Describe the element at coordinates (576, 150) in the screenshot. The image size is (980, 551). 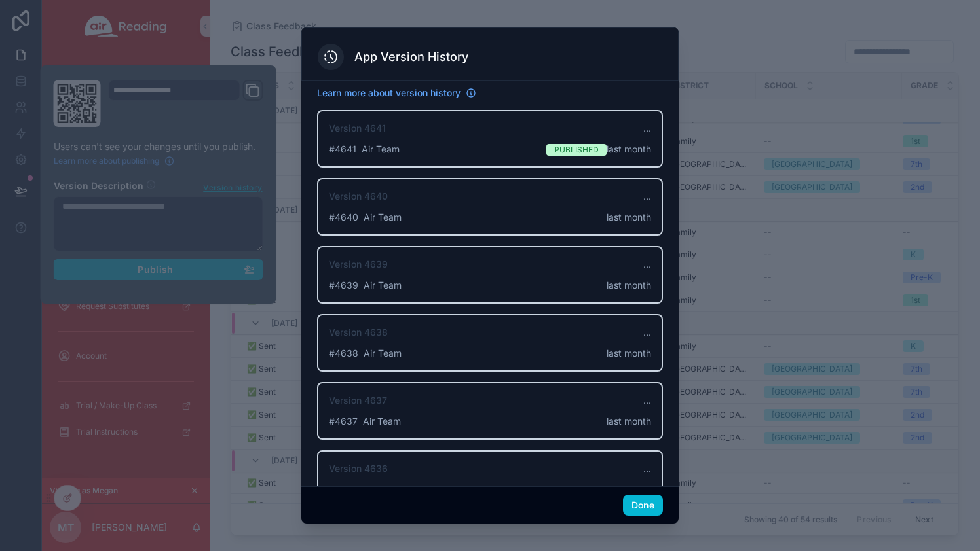
I see `span: Published` at that location.